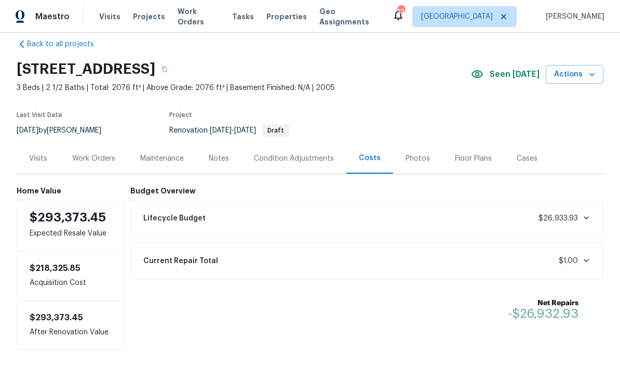 The image size is (620, 378). Describe the element at coordinates (401, 11) in the screenshot. I see `div: 23` at that location.